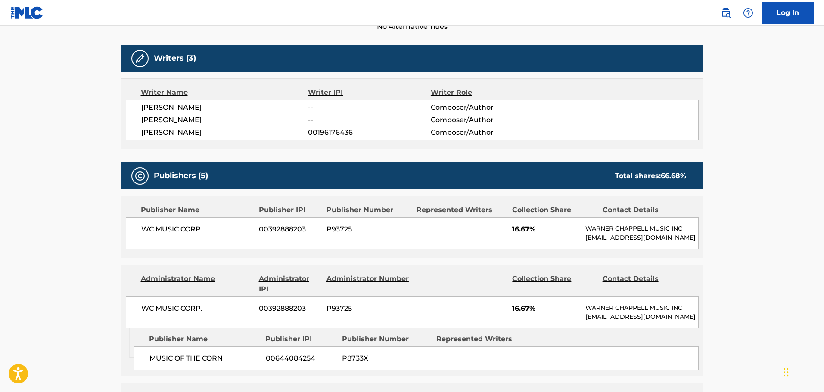 The width and height of the screenshot is (824, 392). I want to click on span: No Alternative Titles, so click(412, 27).